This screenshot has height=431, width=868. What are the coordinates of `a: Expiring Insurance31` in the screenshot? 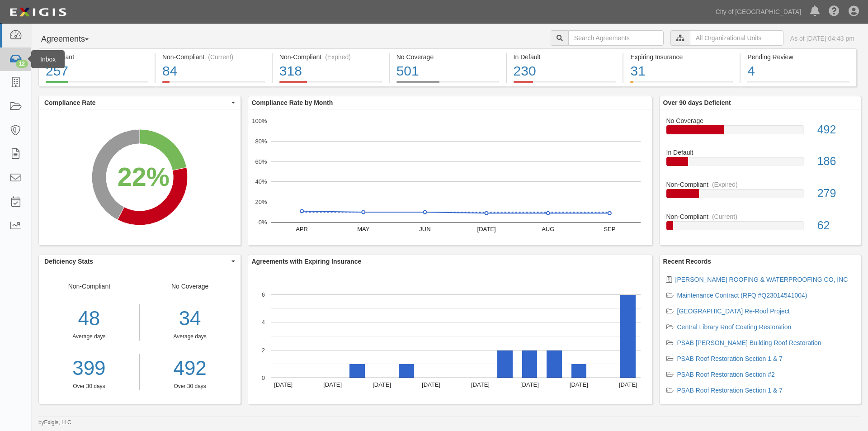 It's located at (682, 84).